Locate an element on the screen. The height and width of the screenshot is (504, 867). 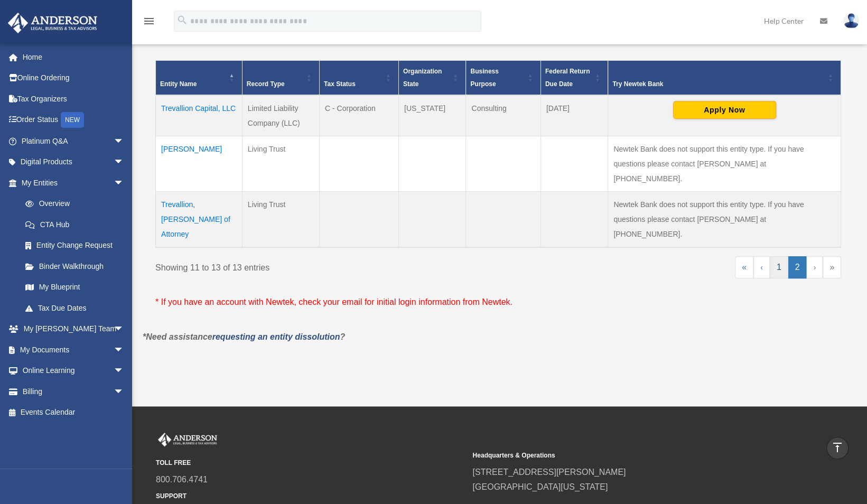
a: 800.706.4741 is located at coordinates (181, 479).